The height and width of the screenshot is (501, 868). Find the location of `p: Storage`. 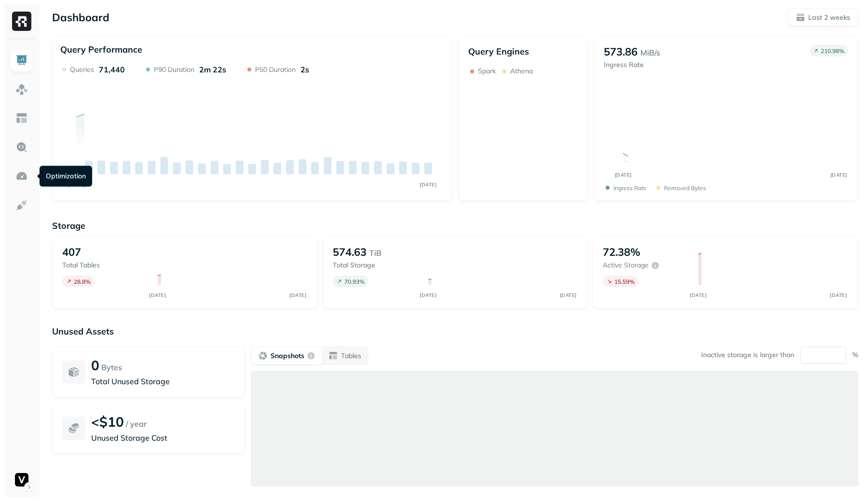

p: Storage is located at coordinates (455, 225).